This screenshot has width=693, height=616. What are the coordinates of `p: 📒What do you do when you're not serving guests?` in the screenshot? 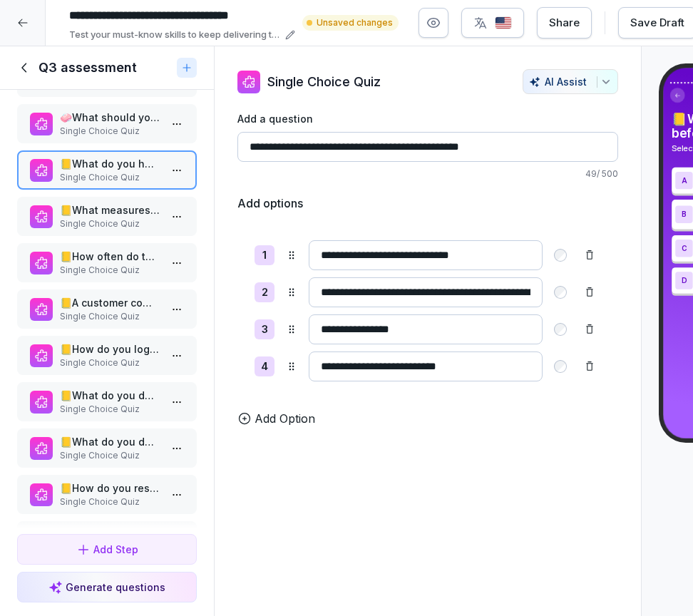 It's located at (110, 441).